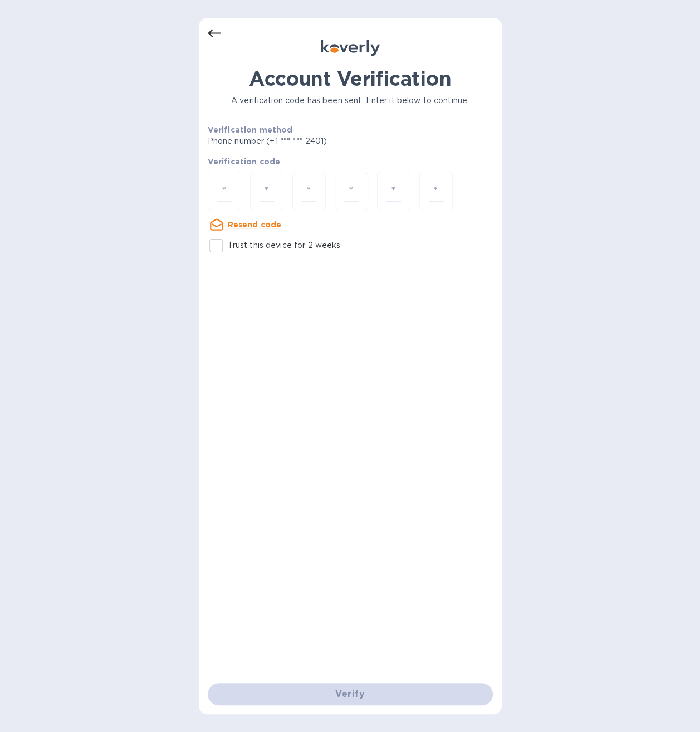 This screenshot has width=700, height=732. What do you see at coordinates (284, 245) in the screenshot?
I see `p: Trust this device for 2 weeks` at bounding box center [284, 245].